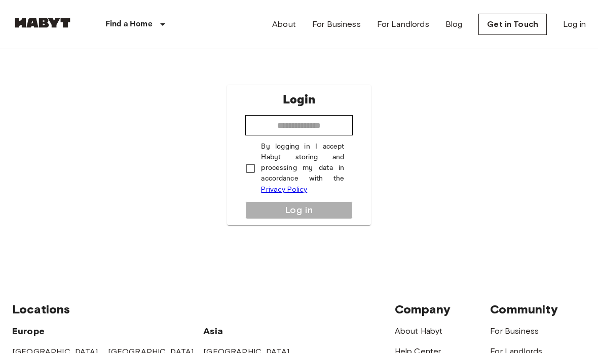 This screenshot has height=353, width=598. I want to click on span: Community, so click(524, 309).